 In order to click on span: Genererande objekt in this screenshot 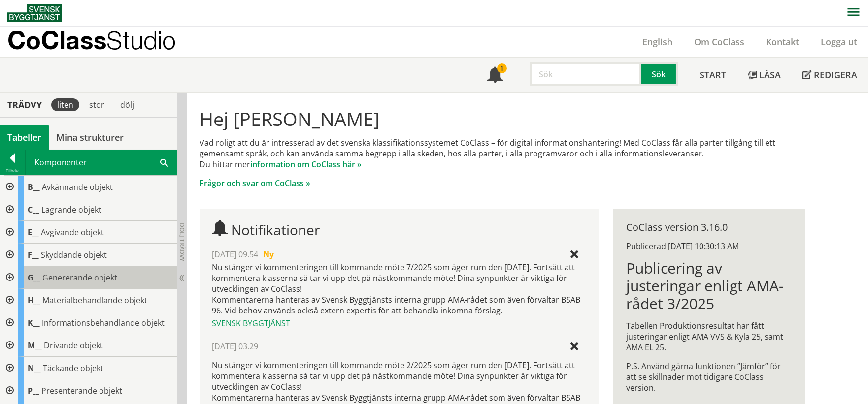, I will do `click(80, 278)`.